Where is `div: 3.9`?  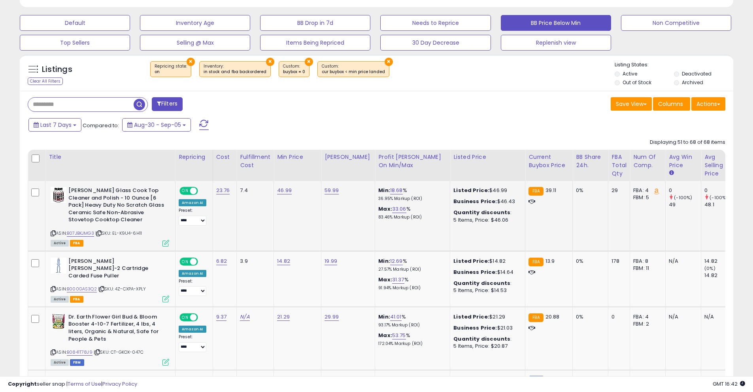 div: 3.9 is located at coordinates (254, 261).